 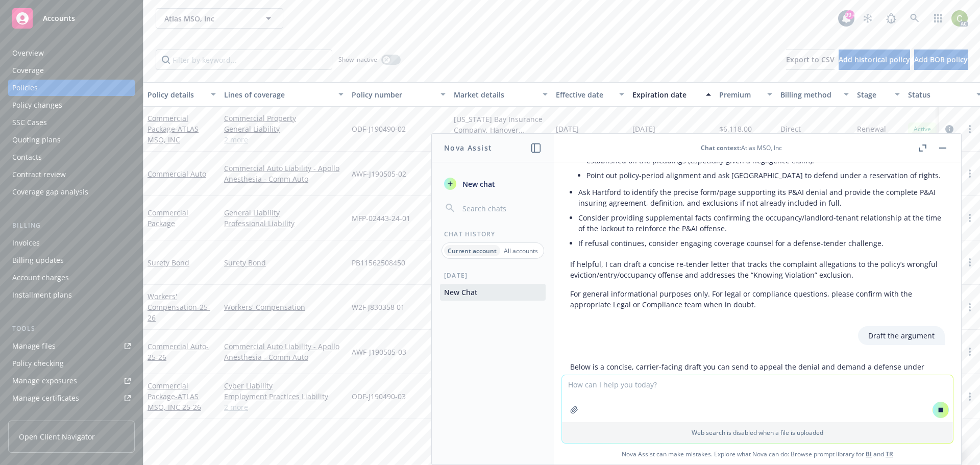 What do you see at coordinates (758, 299) in the screenshot?
I see `p: For general informational purposes only. For legal or compliance questions, please confirm with t...` at bounding box center [758, 299].